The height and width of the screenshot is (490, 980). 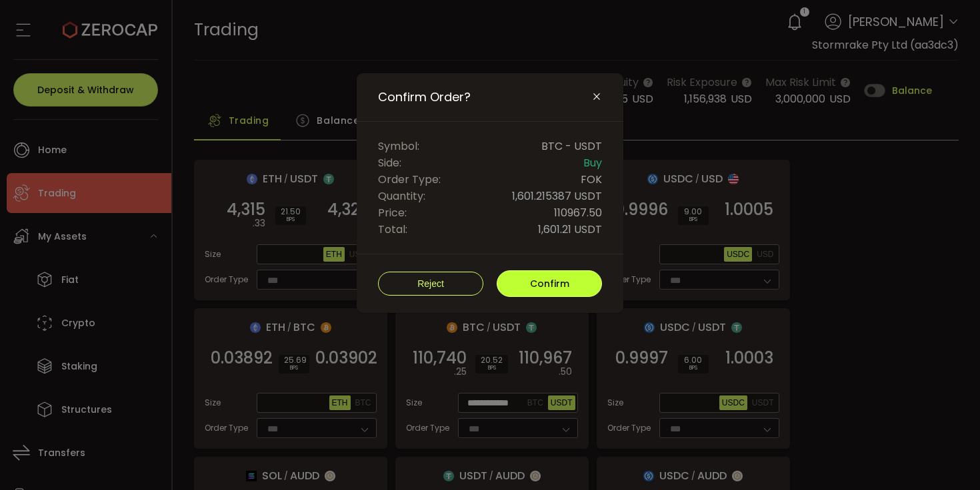 I want to click on button: Reject, so click(x=431, y=284).